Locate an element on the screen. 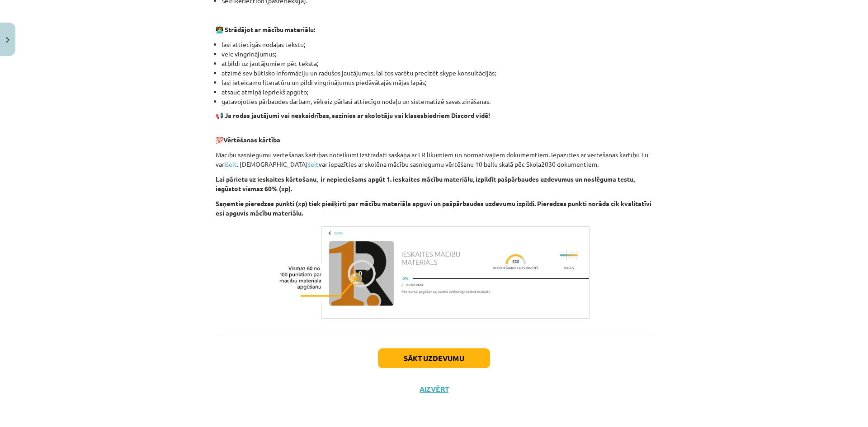 This screenshot has width=868, height=427. li: gatavojoties pārbaudes darbam, vēlreiz pārlasi attiecīgo nodaļu un sistematizē savas zināšanas. is located at coordinates (437, 101).